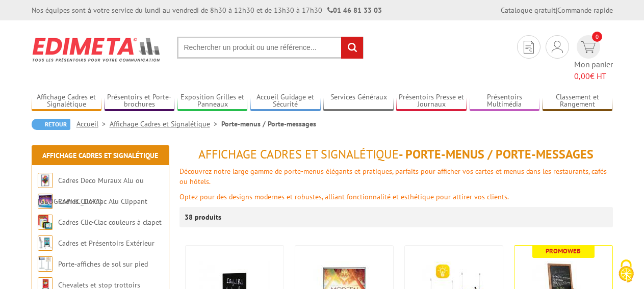 The width and height of the screenshot is (644, 289). Describe the element at coordinates (582, 76) in the screenshot. I see `span: 0,00` at that location.